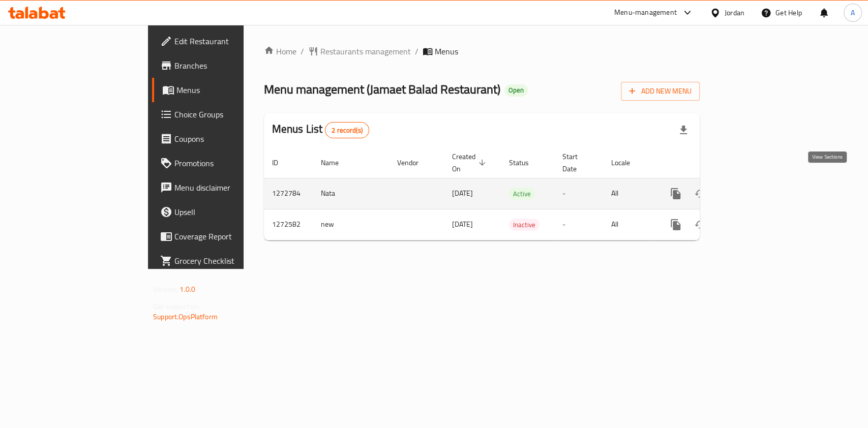 The width and height of the screenshot is (868, 428). What do you see at coordinates (185, 316) in the screenshot?
I see `a: Support.OpsPlatform` at bounding box center [185, 316].